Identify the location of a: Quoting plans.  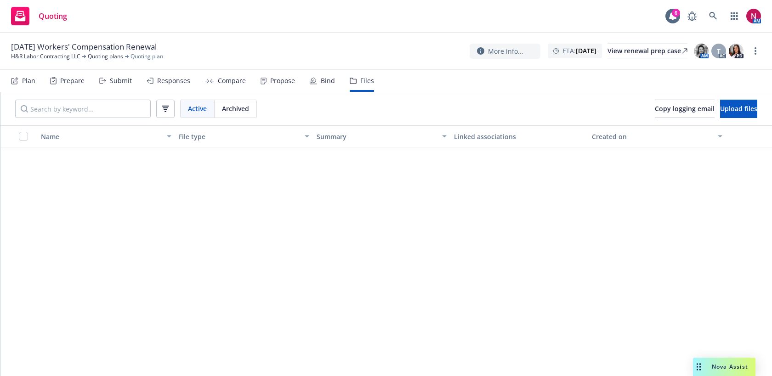
(105, 56).